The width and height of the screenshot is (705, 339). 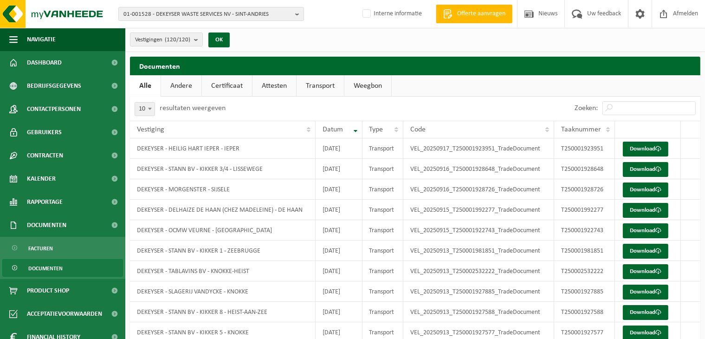 What do you see at coordinates (479, 292) in the screenshot?
I see `td: VEL_20250913_T250001927885_TradeDocument` at bounding box center [479, 292].